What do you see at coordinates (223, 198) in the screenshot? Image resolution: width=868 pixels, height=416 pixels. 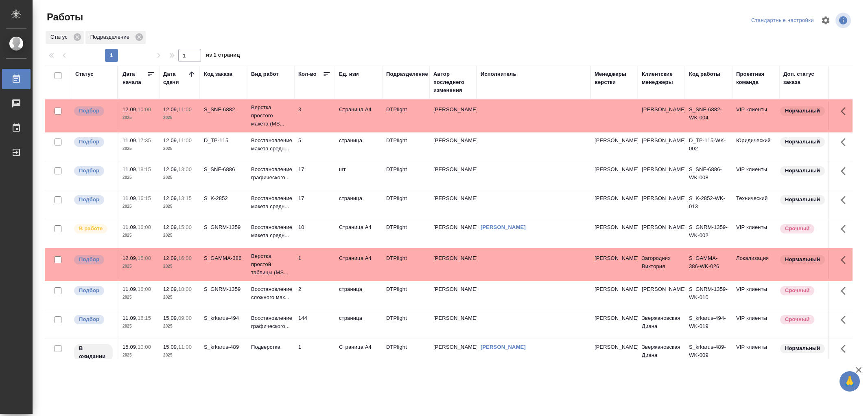 I see `div: S_K-2852` at bounding box center [223, 198].